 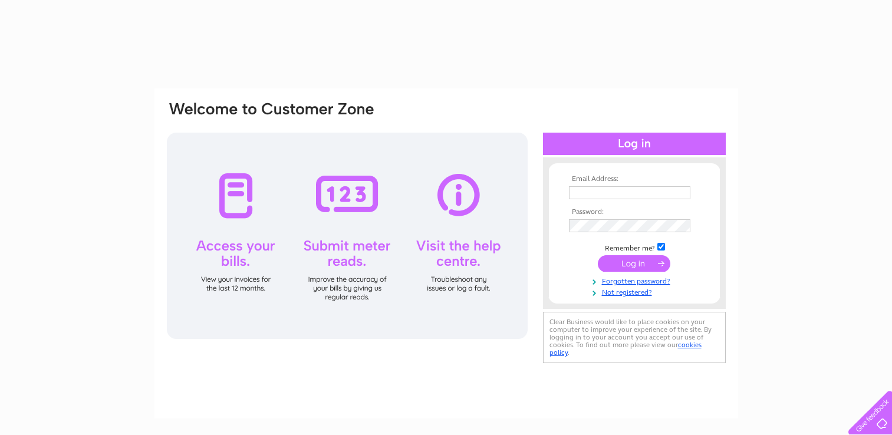 What do you see at coordinates (634, 179) in the screenshot?
I see `th: Email Address:` at bounding box center [634, 179].